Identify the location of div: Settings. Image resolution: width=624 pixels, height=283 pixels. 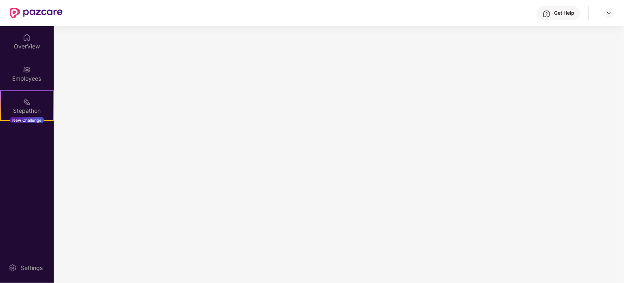
(32, 268).